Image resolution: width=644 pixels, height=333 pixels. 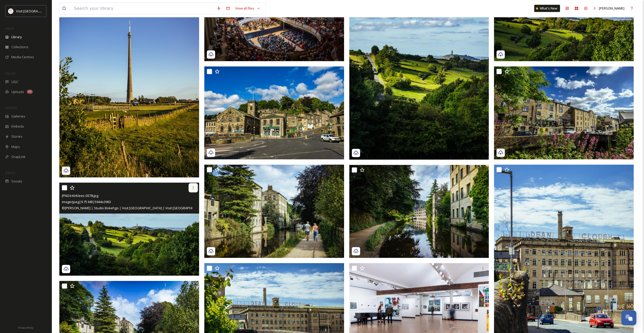 I want to click on span: WIDGETS, so click(x=11, y=108).